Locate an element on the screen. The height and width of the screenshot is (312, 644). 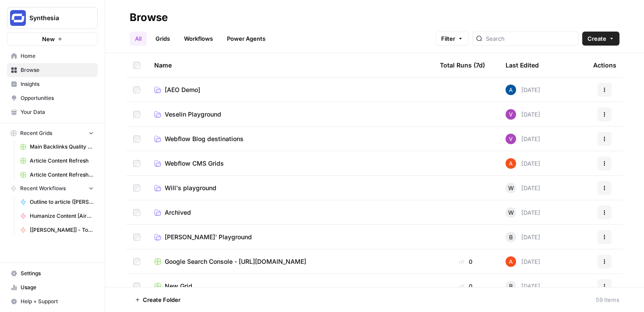
a: Archived is located at coordinates (290, 212).